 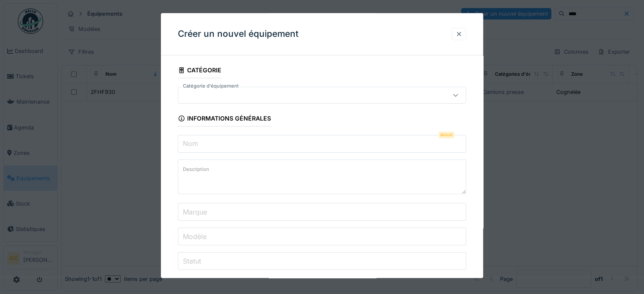 What do you see at coordinates (195, 212) in the screenshot?
I see `label: Marque` at bounding box center [195, 212].